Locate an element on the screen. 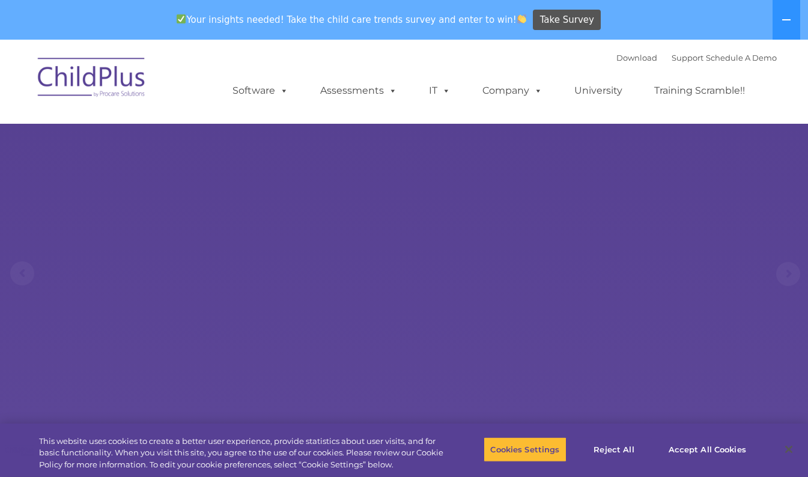 The height and width of the screenshot is (477, 808). span: Take Survey is located at coordinates (567, 20).